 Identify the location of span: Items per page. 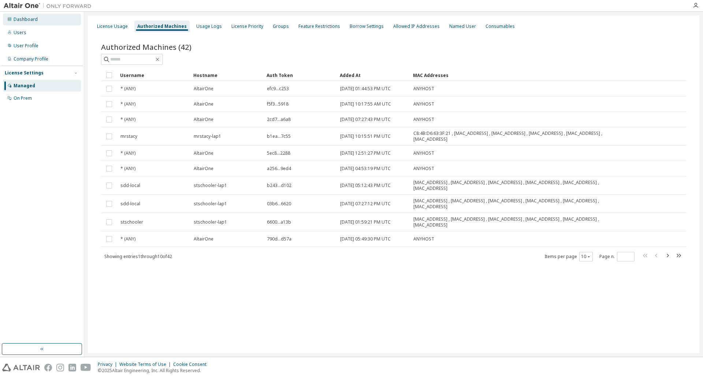
(569, 256).